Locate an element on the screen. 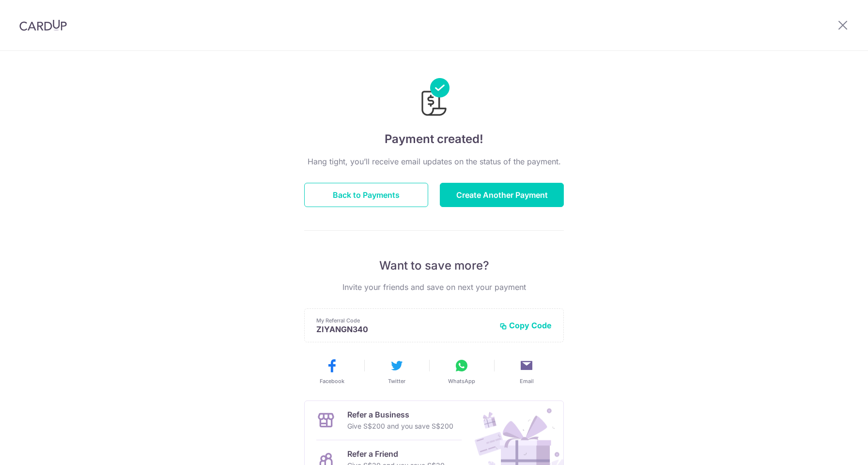  p: Hang tight, you’ll receive email updates on the status of the payment. is located at coordinates (434, 161).